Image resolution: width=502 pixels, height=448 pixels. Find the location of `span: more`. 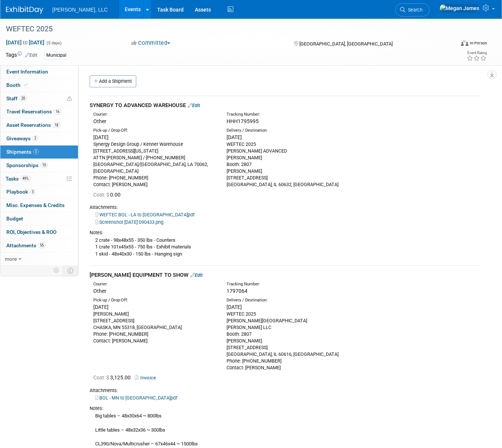

span: more is located at coordinates (11, 259).